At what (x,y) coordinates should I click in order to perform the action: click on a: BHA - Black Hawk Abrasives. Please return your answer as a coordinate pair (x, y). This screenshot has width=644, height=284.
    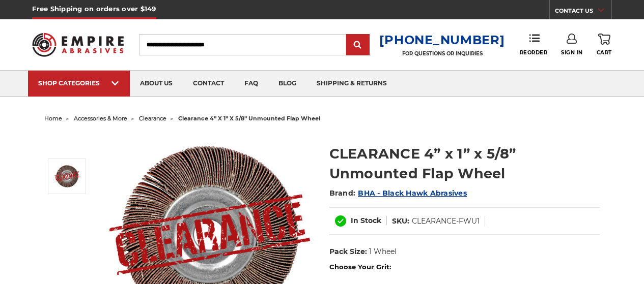
    Looking at the image, I should click on (412, 193).